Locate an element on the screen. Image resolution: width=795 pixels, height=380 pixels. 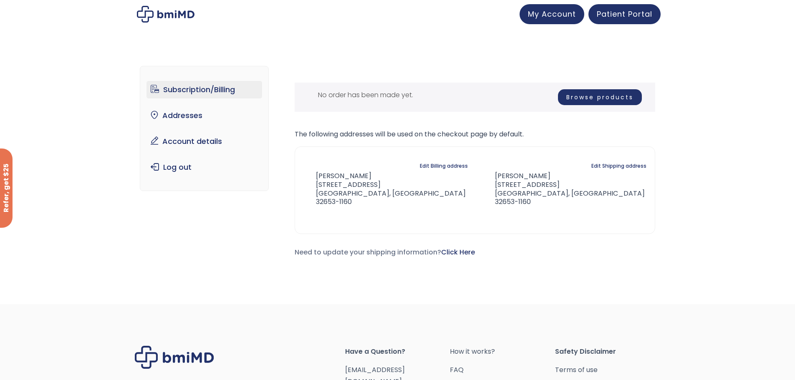
span: Safety Disclaimer is located at coordinates (607, 352).